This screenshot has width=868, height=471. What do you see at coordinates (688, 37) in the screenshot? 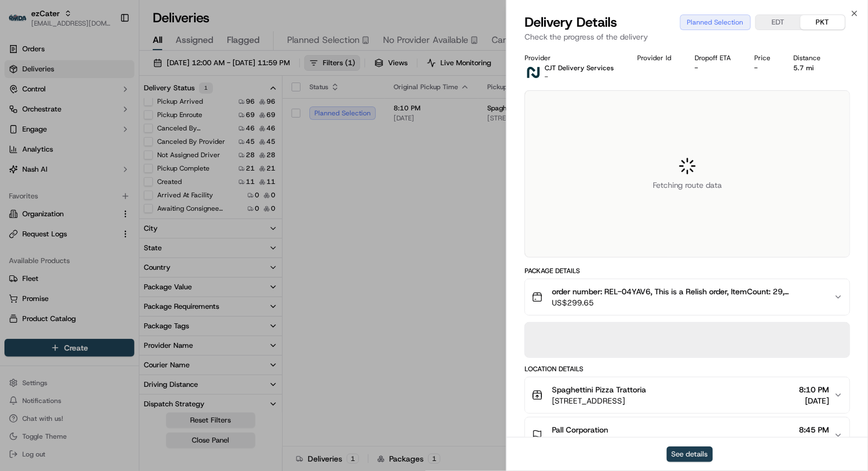
I see `p: Check the progress of the delivery` at bounding box center [688, 37].